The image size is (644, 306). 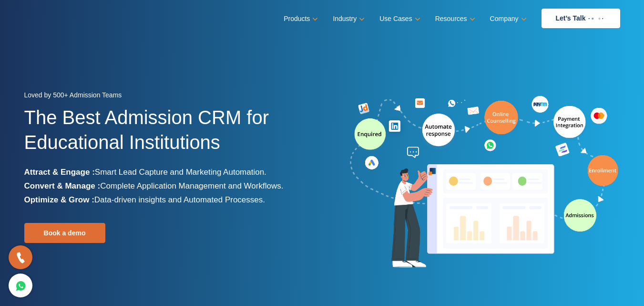 What do you see at coordinates (170, 97) in the screenshot?
I see `div: Loved by 500+ Admission Teams` at bounding box center [170, 97].